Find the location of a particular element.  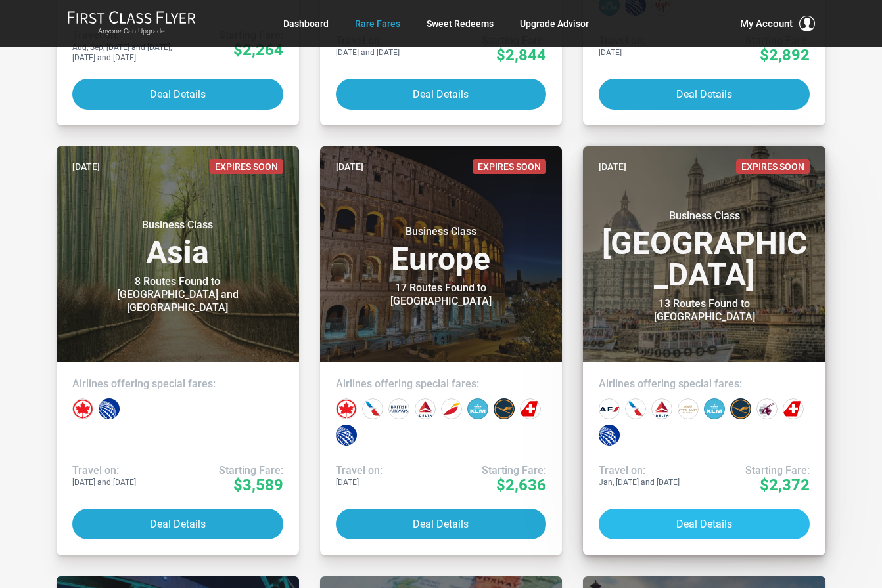

h3: Europe is located at coordinates (441, 251).